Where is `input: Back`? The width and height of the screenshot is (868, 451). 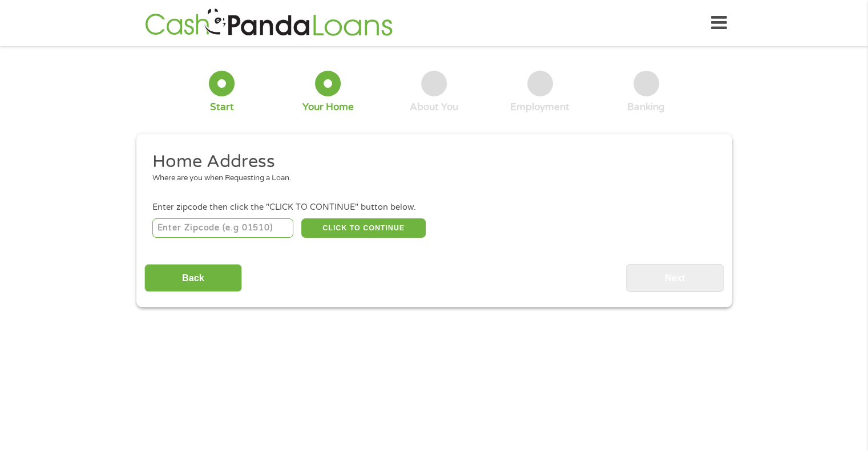
input: Back is located at coordinates (193, 278).